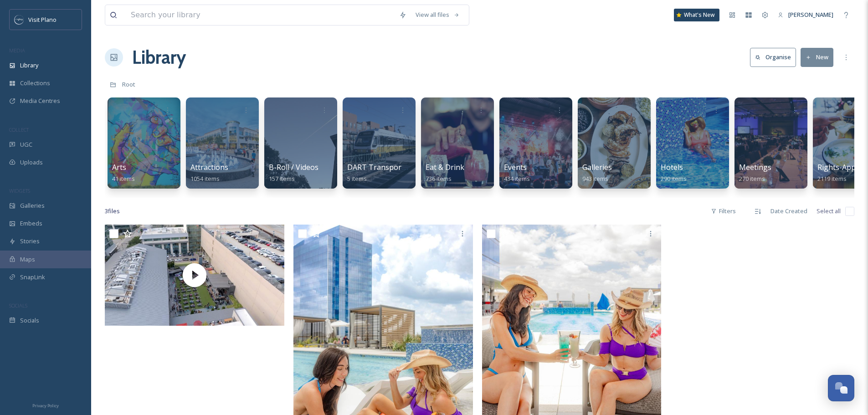 This screenshot has height=415, width=868. Describe the element at coordinates (437, 15) in the screenshot. I see `a: View all files` at that location.